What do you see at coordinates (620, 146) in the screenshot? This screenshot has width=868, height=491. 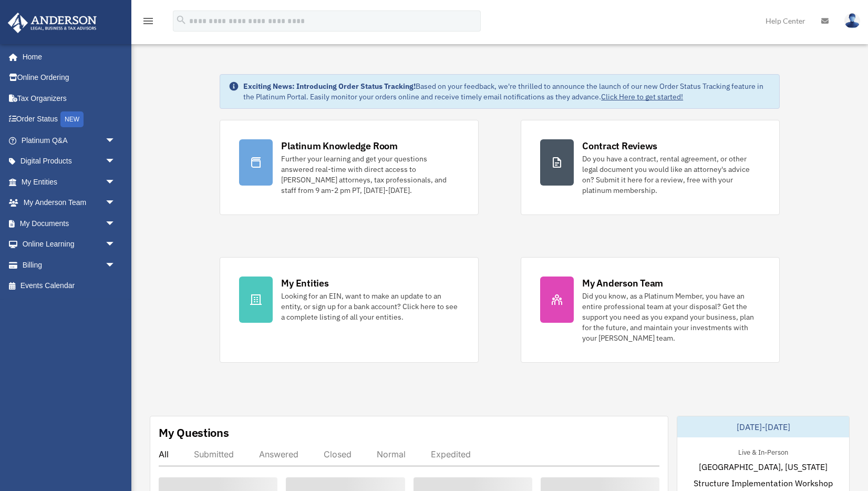 I see `div: Contract Reviews` at bounding box center [620, 146].